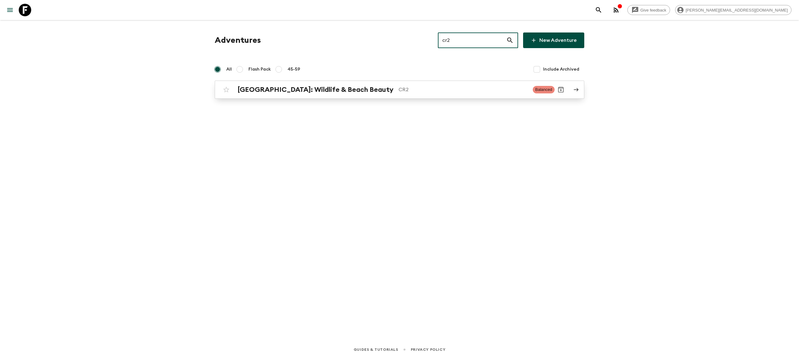 This screenshot has width=799, height=358. What do you see at coordinates (238, 40) in the screenshot?
I see `h1: Adventures` at bounding box center [238, 40].